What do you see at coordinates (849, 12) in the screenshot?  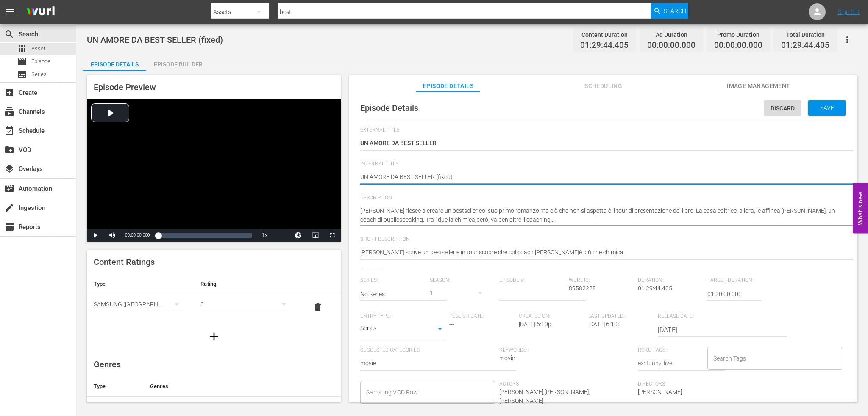 I see `a: Sign Out` at bounding box center [849, 12].